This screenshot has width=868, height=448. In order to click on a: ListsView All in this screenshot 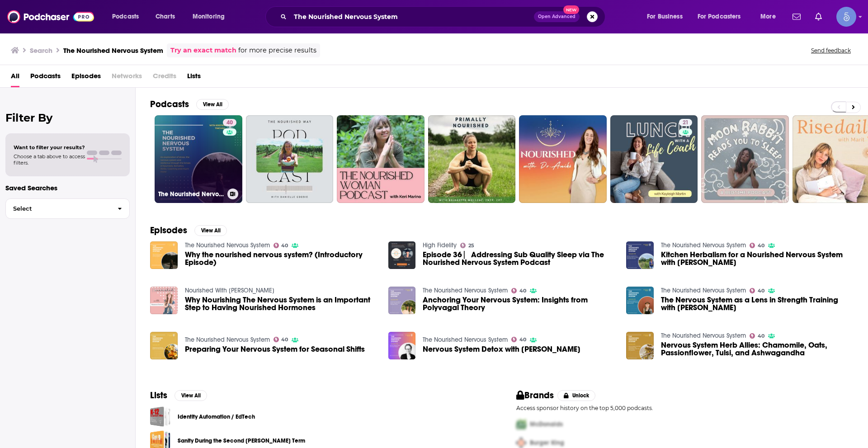, I will do `click(179, 396)`.